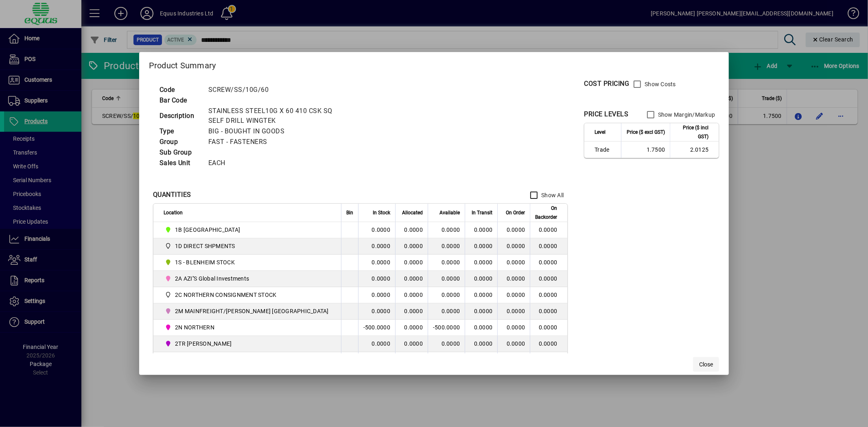  What do you see at coordinates (706, 364) in the screenshot?
I see `button: Close` at bounding box center [706, 364].